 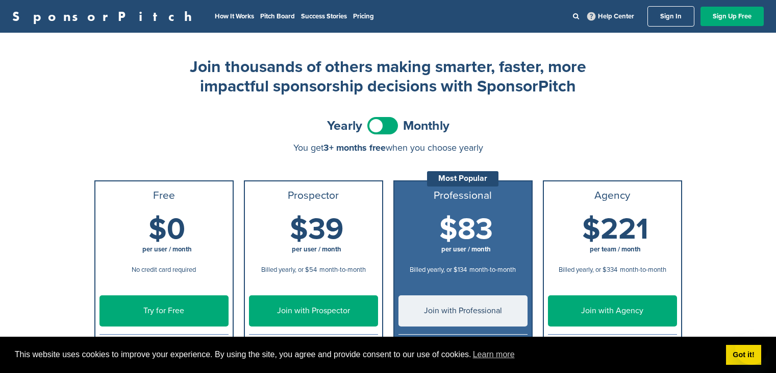 I want to click on div: Most Popular, so click(x=463, y=179).